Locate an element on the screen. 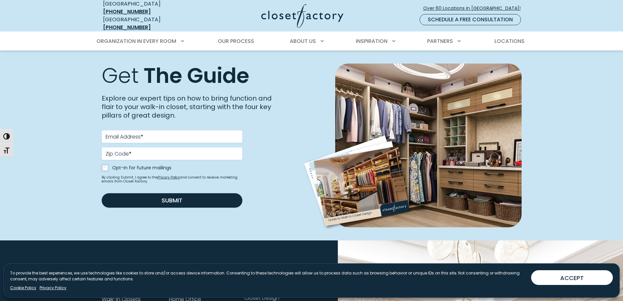  img: Walk-In Closet by Closet Factory is located at coordinates (429, 145).